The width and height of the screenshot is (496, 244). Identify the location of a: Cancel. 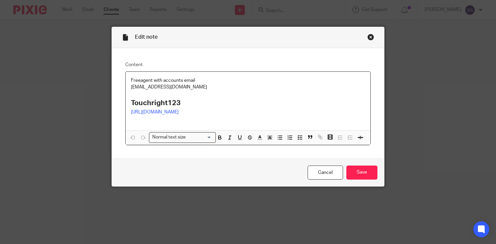
(326, 173).